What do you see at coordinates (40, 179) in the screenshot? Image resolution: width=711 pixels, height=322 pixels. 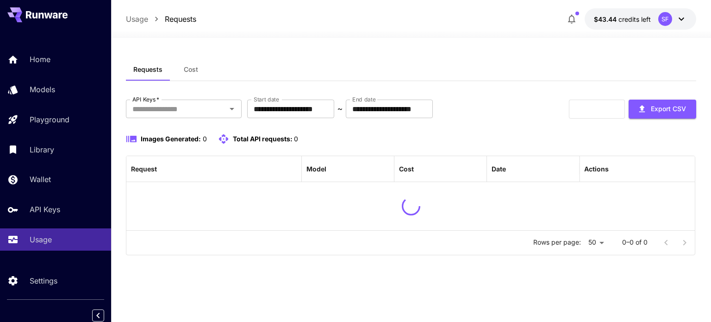 I see `p: Wallet` at bounding box center [40, 179].